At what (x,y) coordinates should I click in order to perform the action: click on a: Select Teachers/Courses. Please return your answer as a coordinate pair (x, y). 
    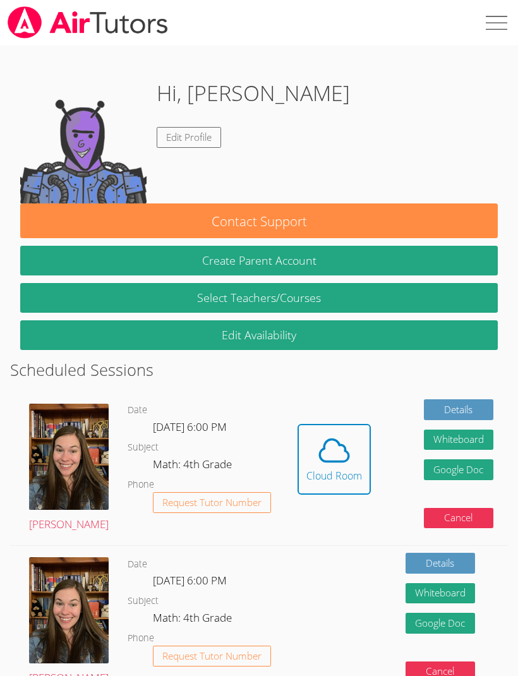
    Looking at the image, I should click on (259, 298).